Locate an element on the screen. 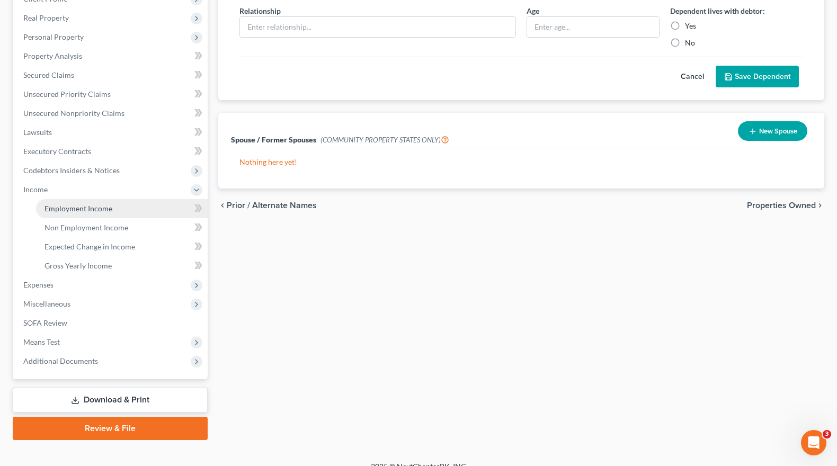  a: Secured Claims is located at coordinates (111, 75).